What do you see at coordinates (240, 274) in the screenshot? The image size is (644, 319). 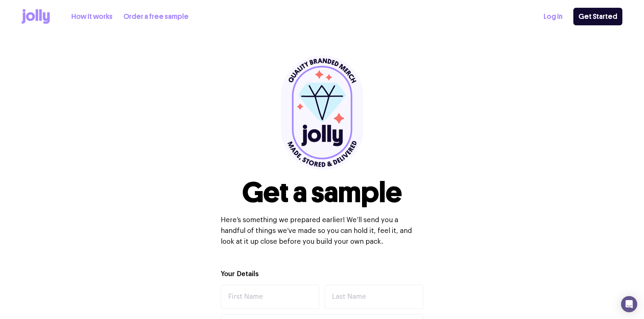 I see `label: Your Details` at bounding box center [240, 274].